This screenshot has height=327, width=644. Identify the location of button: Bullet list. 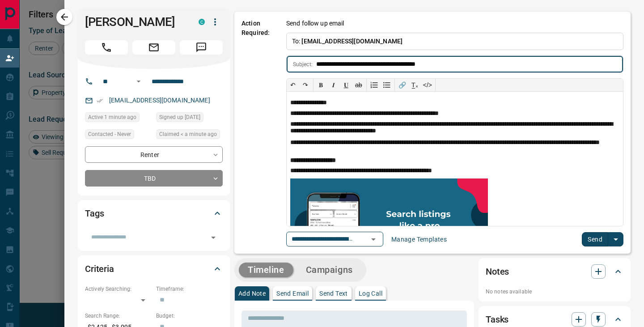
(387, 85).